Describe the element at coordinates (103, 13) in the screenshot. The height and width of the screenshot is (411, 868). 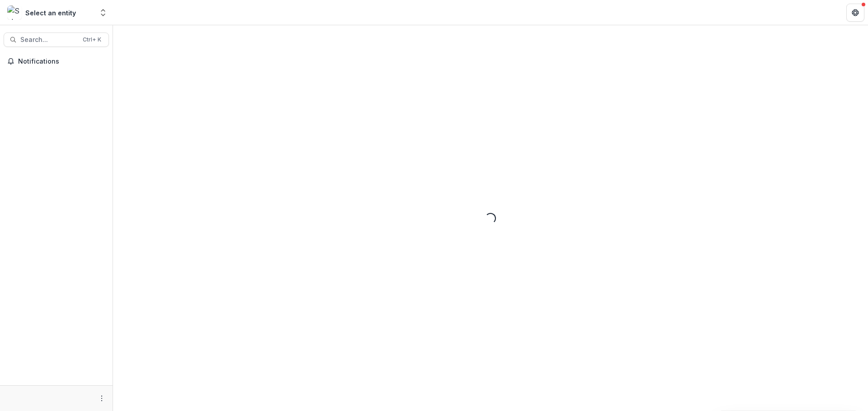
I see `button: Open entity switcher` at that location.